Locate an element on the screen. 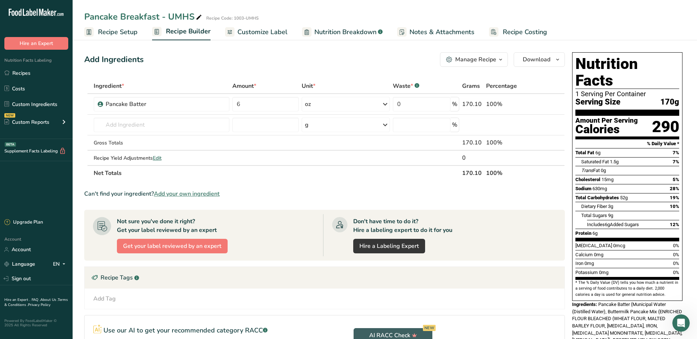 The width and height of the screenshot is (697, 339). span: Iron is located at coordinates (580, 263).